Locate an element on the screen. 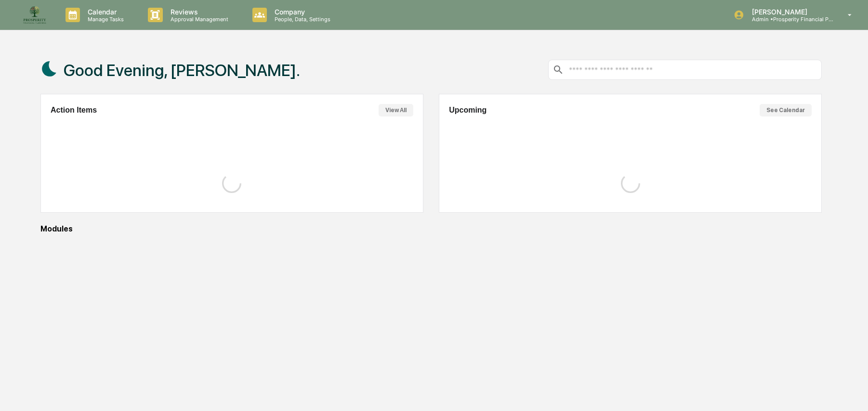 Image resolution: width=868 pixels, height=411 pixels. p: Calendar is located at coordinates (104, 12).